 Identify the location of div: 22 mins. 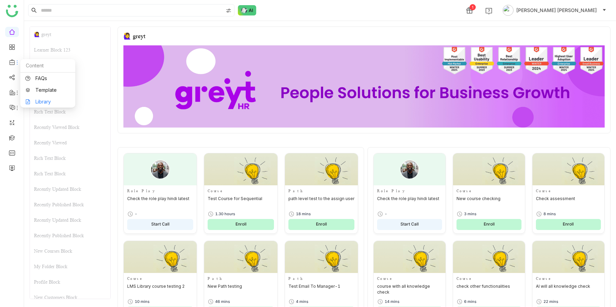
(551, 302).